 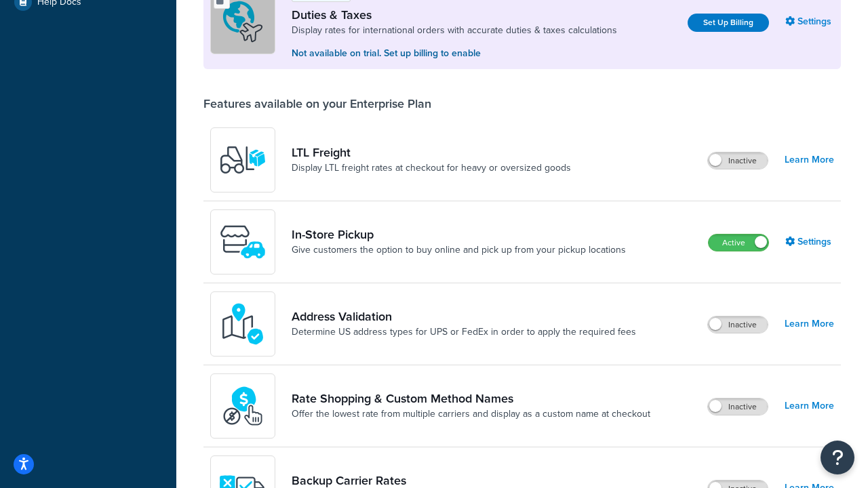 I want to click on a: Address Validation, so click(x=464, y=317).